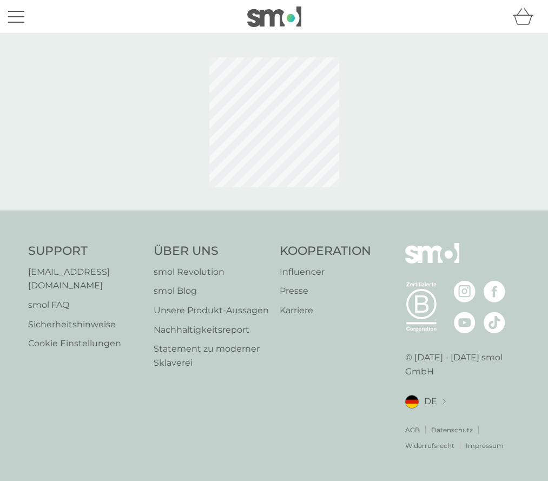 The height and width of the screenshot is (481, 548). I want to click on p: smol Blog, so click(211, 291).